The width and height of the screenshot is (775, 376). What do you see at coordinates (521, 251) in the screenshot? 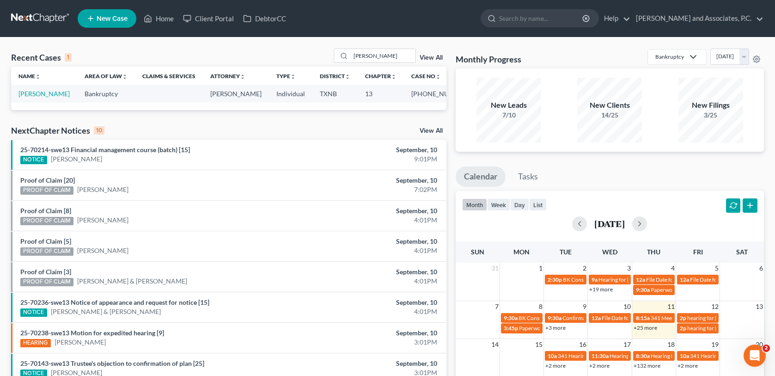
I see `span: Mon` at bounding box center [521, 251].